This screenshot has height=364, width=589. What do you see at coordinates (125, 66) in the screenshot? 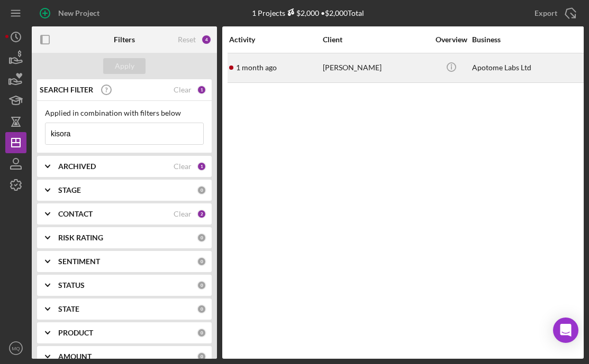
I see `div: Apply` at bounding box center [125, 66].